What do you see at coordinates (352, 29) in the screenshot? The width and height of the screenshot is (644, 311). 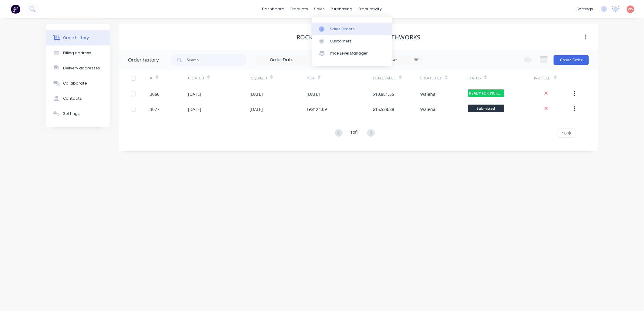 I see `a: Sales Orders` at bounding box center [352, 29].